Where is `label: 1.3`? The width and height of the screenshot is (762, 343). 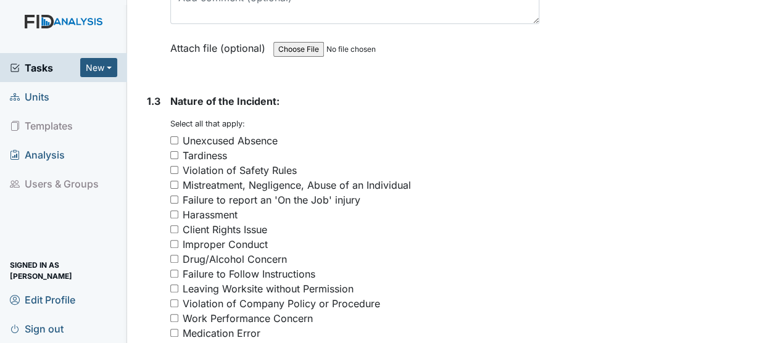
label: 1.3 is located at coordinates (154, 101).